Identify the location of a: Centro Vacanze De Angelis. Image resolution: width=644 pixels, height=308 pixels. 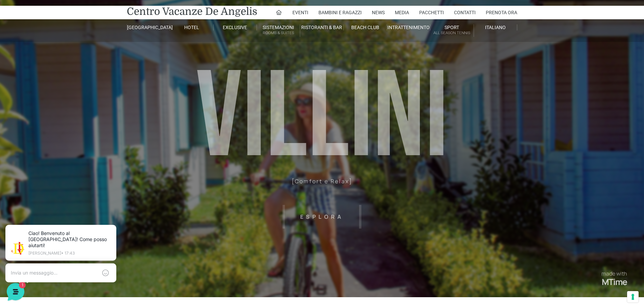
(192, 12).